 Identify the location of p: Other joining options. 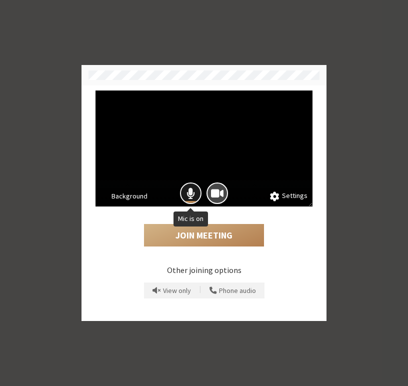
(204, 270).